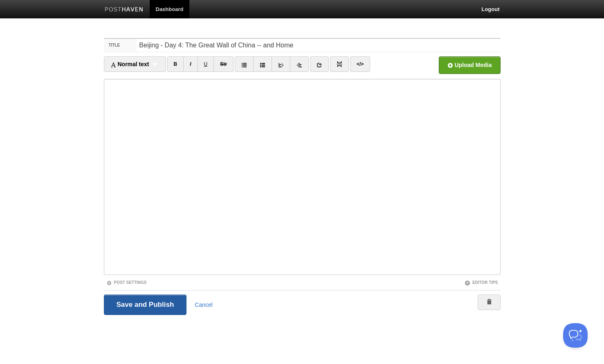  What do you see at coordinates (175, 64) in the screenshot?
I see `a: B` at bounding box center [175, 64].